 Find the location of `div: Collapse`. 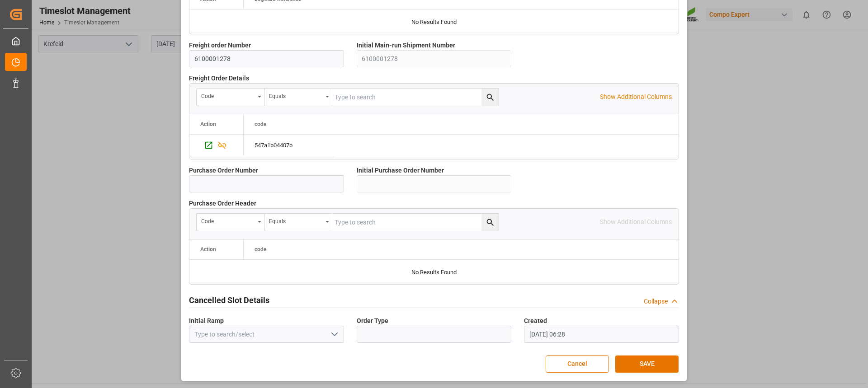

div: Collapse is located at coordinates (655, 301).